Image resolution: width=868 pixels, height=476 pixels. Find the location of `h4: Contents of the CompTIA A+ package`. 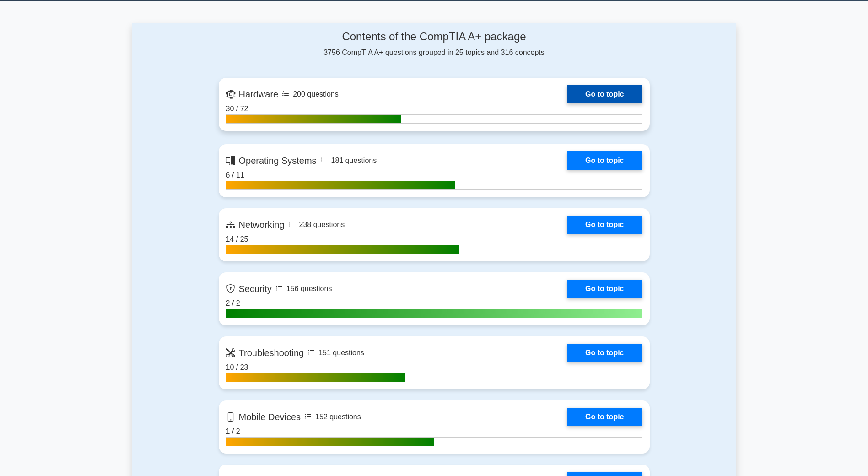

h4: Contents of the CompTIA A+ package is located at coordinates (434, 36).